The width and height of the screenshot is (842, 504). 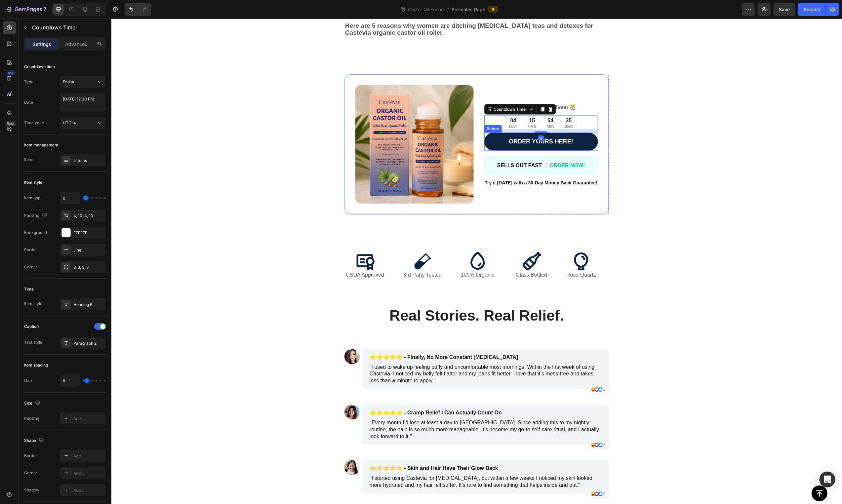 I want to click on button: Save, so click(x=784, y=9).